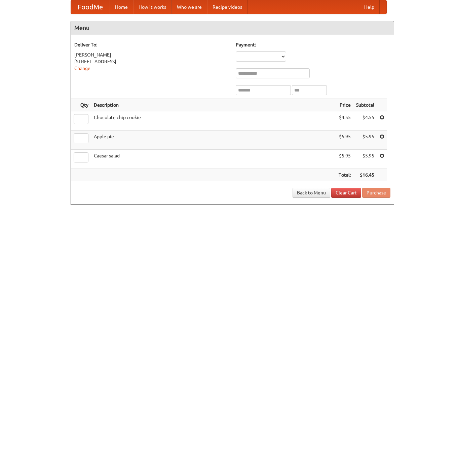 This screenshot has width=457, height=476. I want to click on h5: Payment:, so click(313, 45).